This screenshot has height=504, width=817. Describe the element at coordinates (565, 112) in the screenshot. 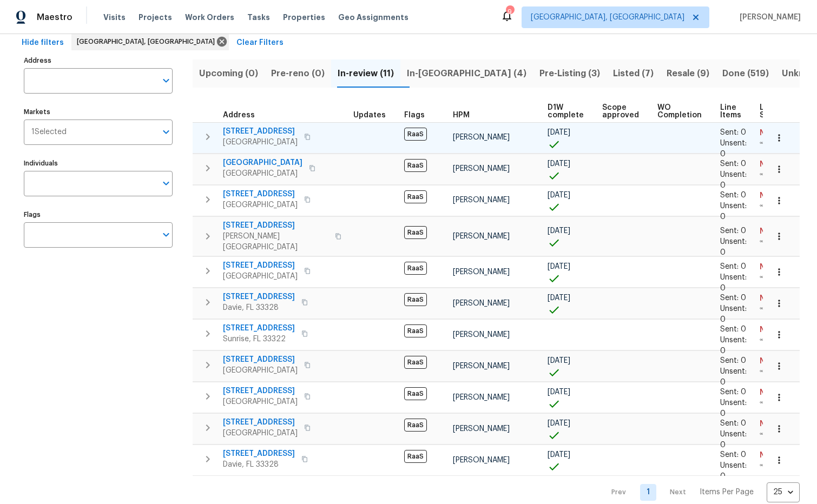

I see `span: D1W complete` at that location.